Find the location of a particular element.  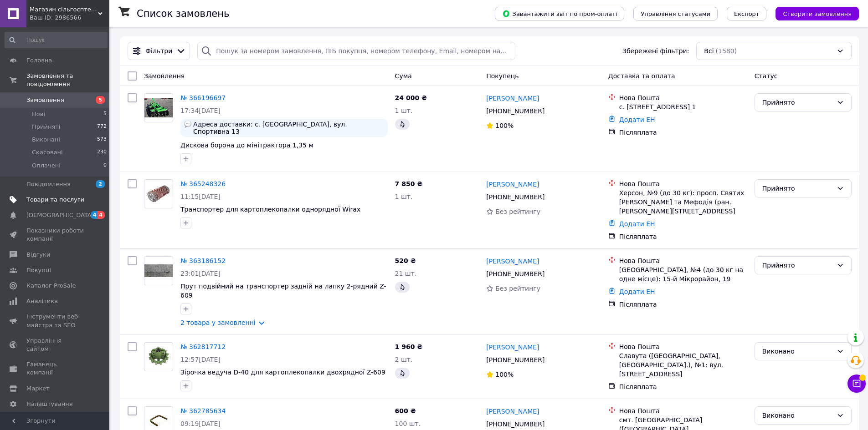

span: 7 850 ₴ is located at coordinates (409, 184).